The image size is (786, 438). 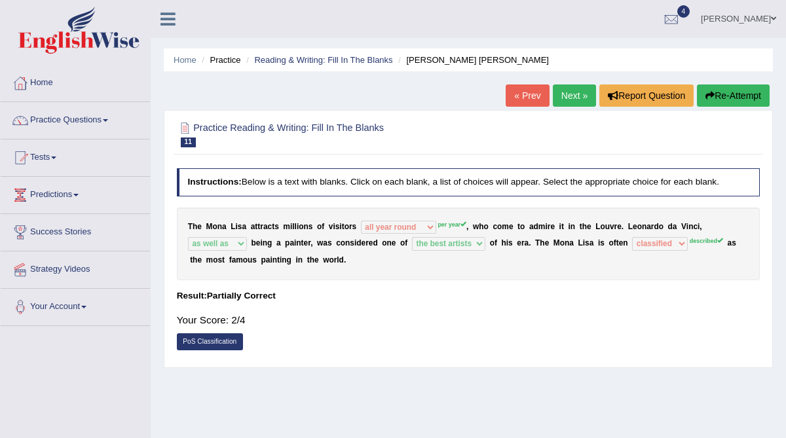 What do you see at coordinates (75, 231) in the screenshot?
I see `a: Success Stories` at bounding box center [75, 231].